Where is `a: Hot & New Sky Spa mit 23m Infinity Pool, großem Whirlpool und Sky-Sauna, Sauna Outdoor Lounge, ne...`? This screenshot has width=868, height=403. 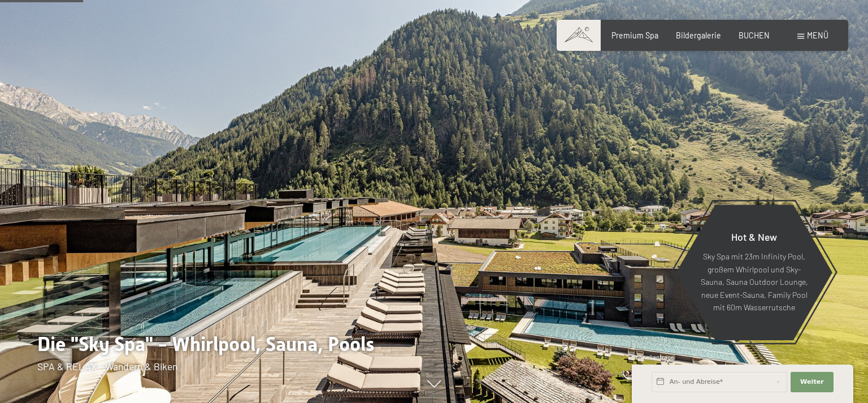
a: Hot & New Sky Spa mit 23m Infinity Pool, großem Whirlpool und Sky-Sauna, Sauna Outdoor Lounge, ne... is located at coordinates (754, 273).